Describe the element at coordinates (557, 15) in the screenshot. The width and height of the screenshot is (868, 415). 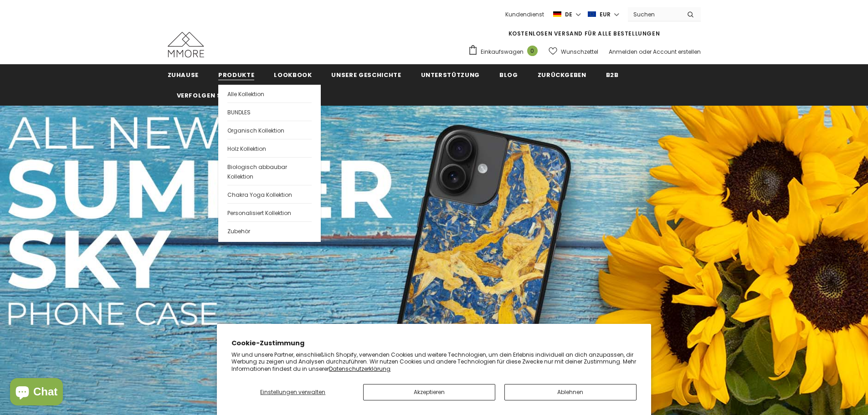
I see `img: i-lang-2.png` at that location.